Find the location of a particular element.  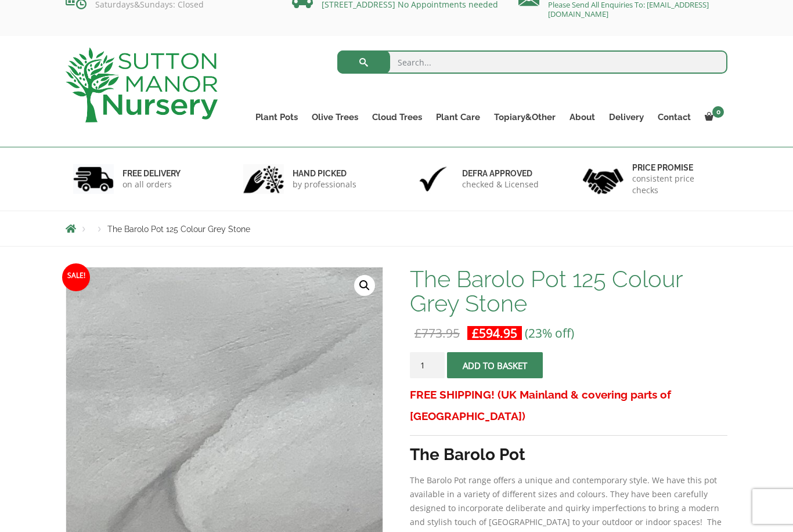

h6: FREE DELIVERY is located at coordinates (152, 174).